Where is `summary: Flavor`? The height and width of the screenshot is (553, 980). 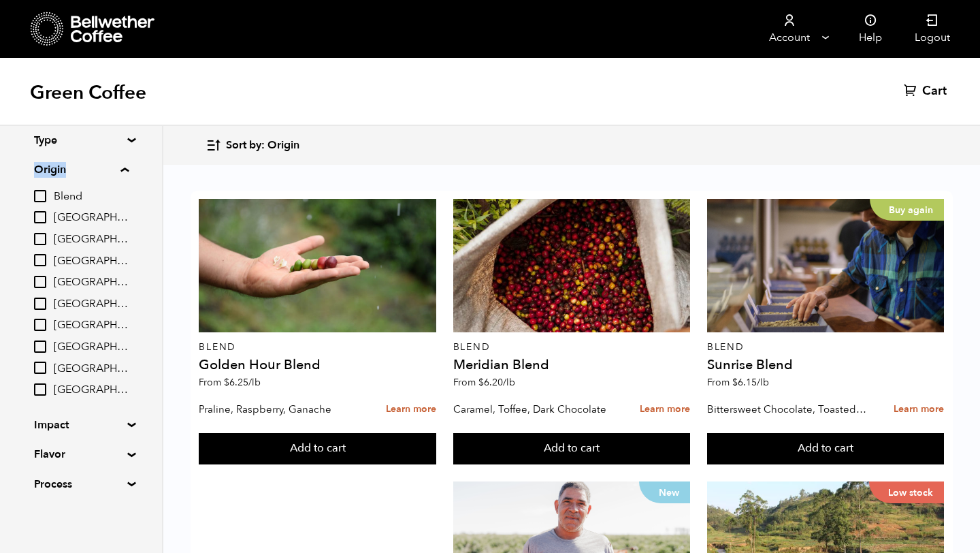 summary: Flavor is located at coordinates (81, 454).